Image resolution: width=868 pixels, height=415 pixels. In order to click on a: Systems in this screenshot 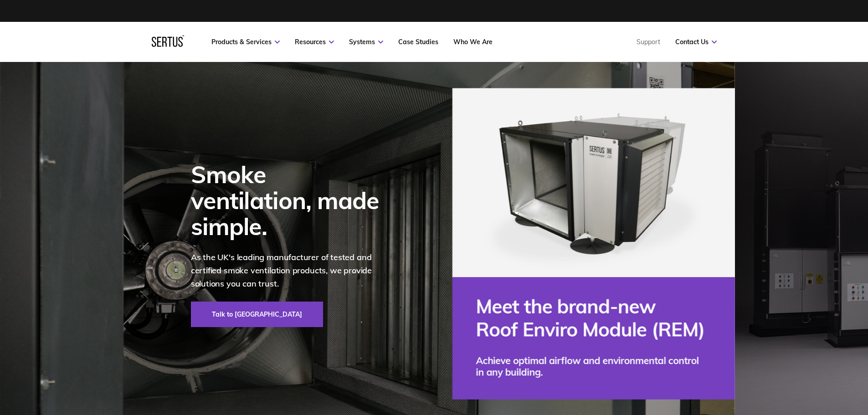, I will do `click(366, 42)`.